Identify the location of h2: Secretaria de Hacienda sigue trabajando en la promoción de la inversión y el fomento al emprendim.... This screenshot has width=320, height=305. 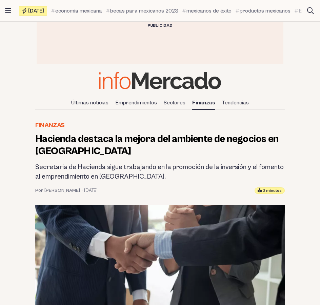
(160, 172).